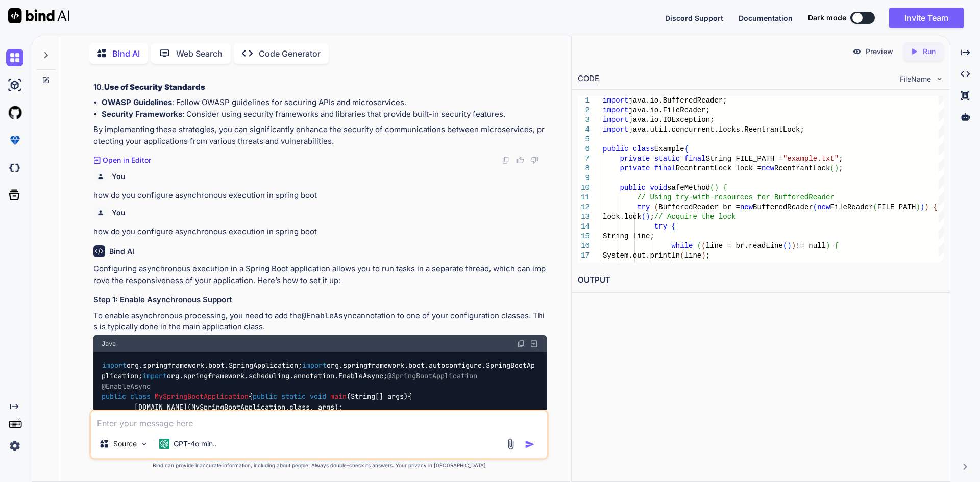 The image size is (980, 482). What do you see at coordinates (584, 198) in the screenshot?
I see `div: 11` at bounding box center [584, 198].